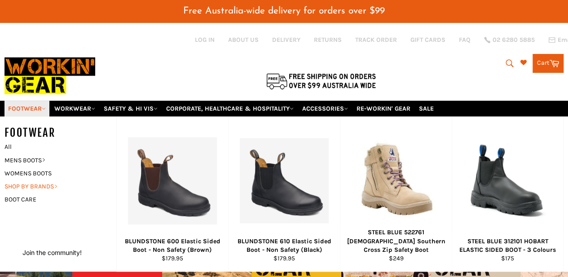  I want to click on a: RE-WORKIN' GEAR, so click(384, 108).